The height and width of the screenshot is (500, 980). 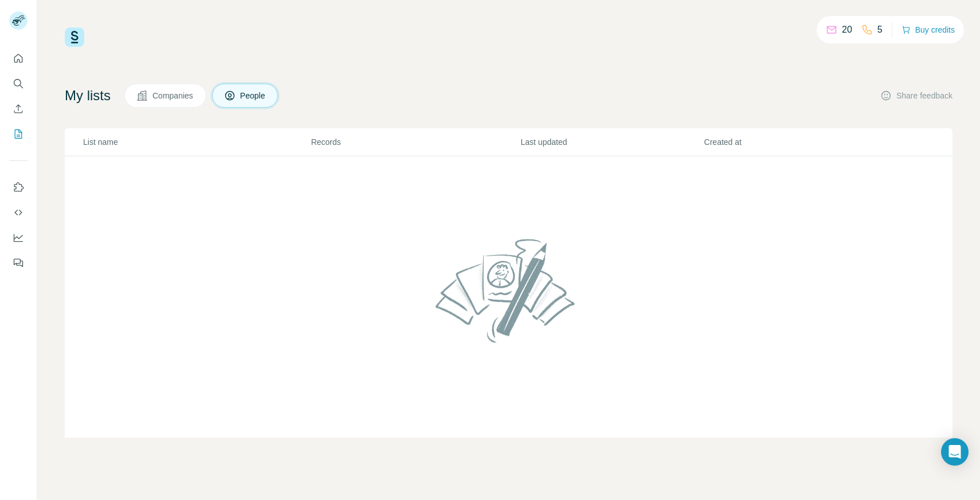 What do you see at coordinates (612, 142) in the screenshot?
I see `p: Last updated` at bounding box center [612, 142].